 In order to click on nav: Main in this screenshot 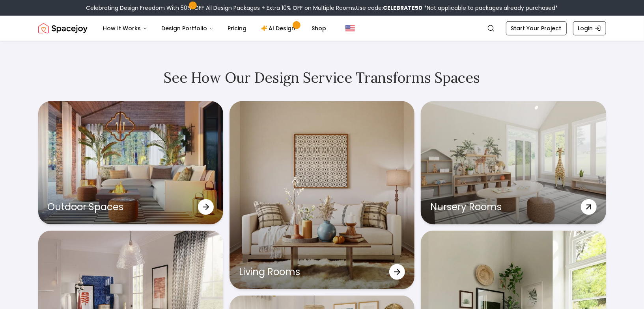, I will do `click(215, 28)`.